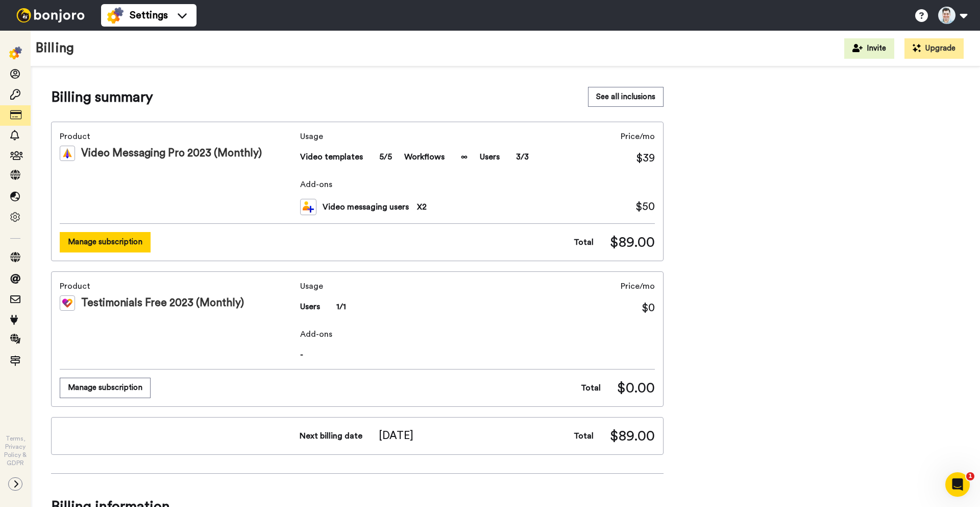 This screenshot has height=507, width=980. What do you see at coordinates (178, 153) in the screenshot?
I see `div: Video Messaging Pro 2023 (Monthly)` at bounding box center [178, 153].